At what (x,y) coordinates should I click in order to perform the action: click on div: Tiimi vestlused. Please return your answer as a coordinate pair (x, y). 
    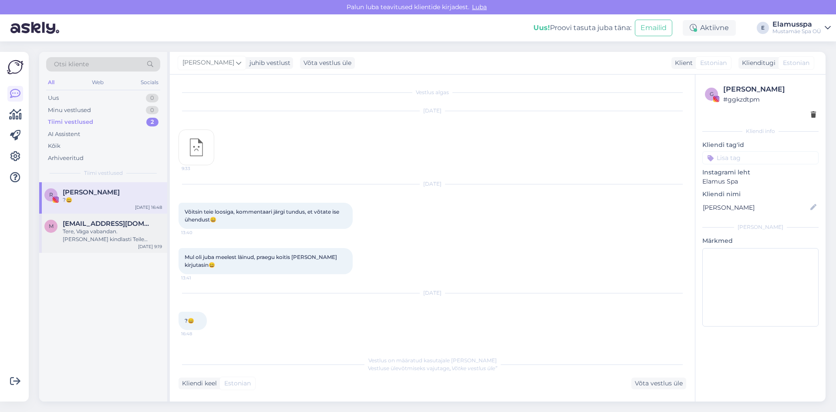
    Looking at the image, I should click on (71, 122).